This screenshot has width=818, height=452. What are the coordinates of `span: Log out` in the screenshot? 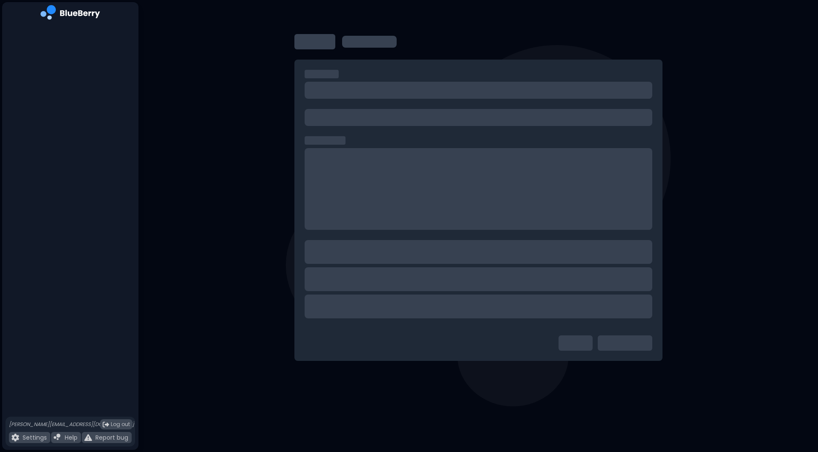 It's located at (120, 425).